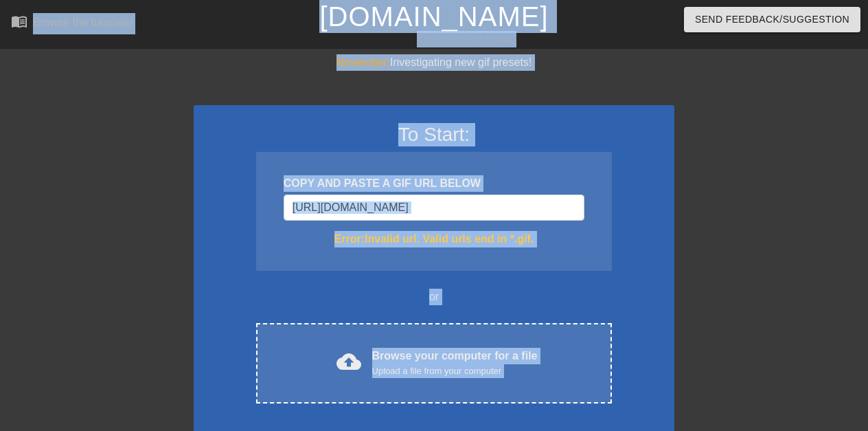 This screenshot has height=431, width=868. What do you see at coordinates (364, 62) in the screenshot?
I see `span: November:` at bounding box center [364, 62].